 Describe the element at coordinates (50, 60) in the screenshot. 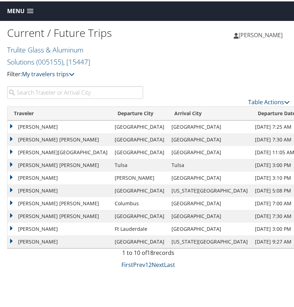

I see `span: ( 005155 )` at that location.